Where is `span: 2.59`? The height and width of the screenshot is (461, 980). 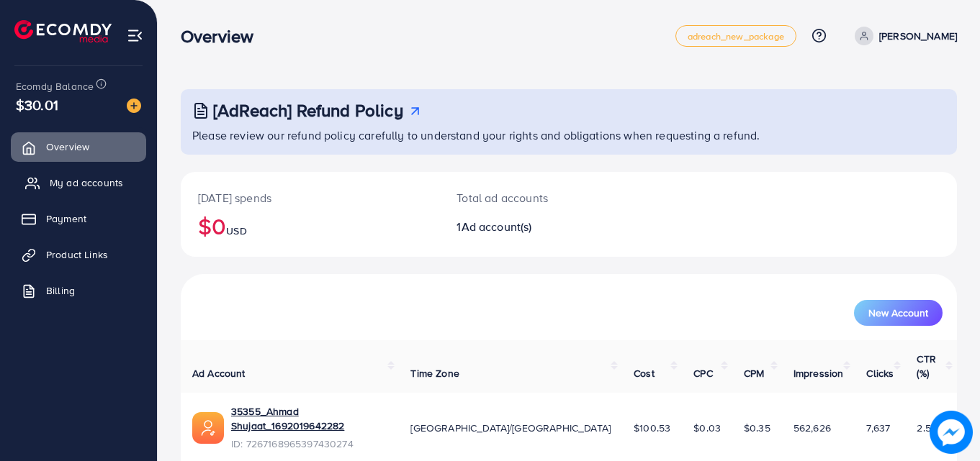
span: 2.59 is located at coordinates (927, 428).